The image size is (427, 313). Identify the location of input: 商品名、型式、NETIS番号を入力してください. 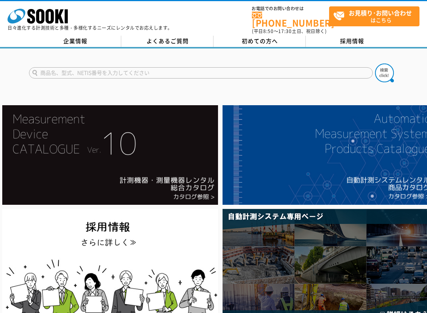
(200, 73).